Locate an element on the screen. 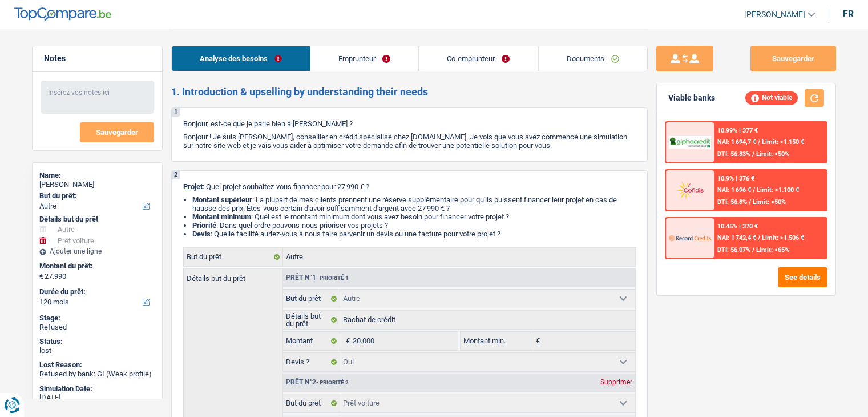  label: But du prêt: is located at coordinates (96, 196).